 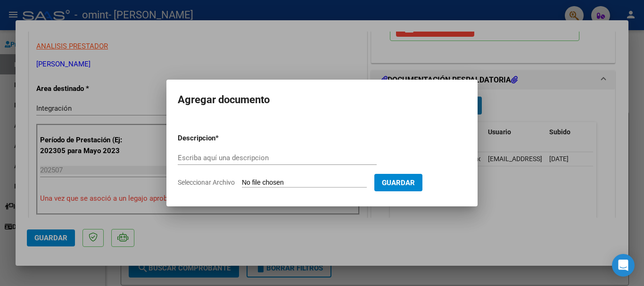 What do you see at coordinates (398, 183) in the screenshot?
I see `button: Guardar` at bounding box center [398, 183].